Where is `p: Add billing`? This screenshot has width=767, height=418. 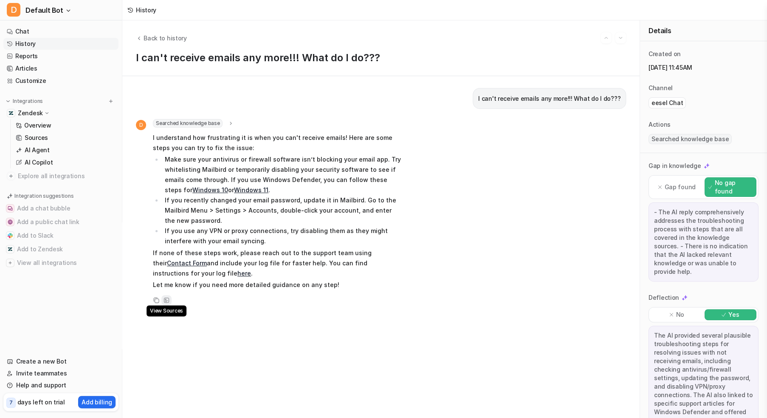
p: Add billing is located at coordinates (97, 401).